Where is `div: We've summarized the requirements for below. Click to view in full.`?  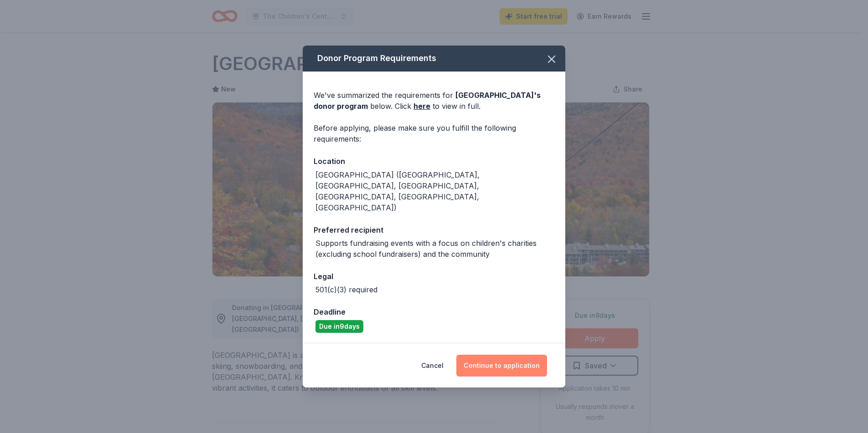 div: We've summarized the requirements for below. Click to view in full. is located at coordinates (434, 100).